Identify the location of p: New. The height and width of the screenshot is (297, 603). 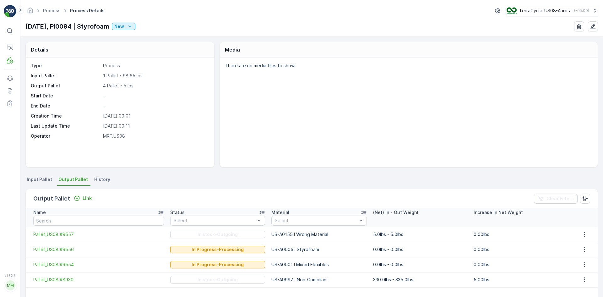
(119, 26).